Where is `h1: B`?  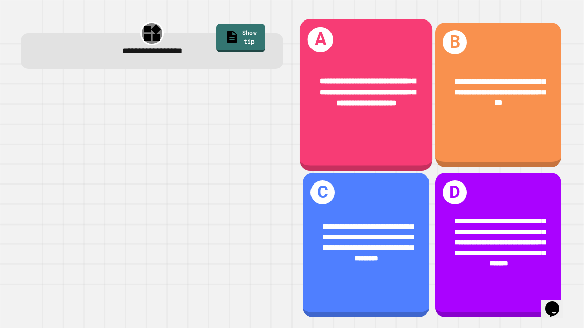
h1: B is located at coordinates (454, 42).